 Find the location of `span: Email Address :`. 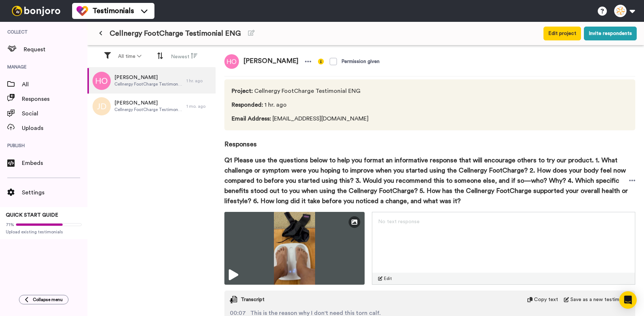

span: Email Address : is located at coordinates (251, 119).